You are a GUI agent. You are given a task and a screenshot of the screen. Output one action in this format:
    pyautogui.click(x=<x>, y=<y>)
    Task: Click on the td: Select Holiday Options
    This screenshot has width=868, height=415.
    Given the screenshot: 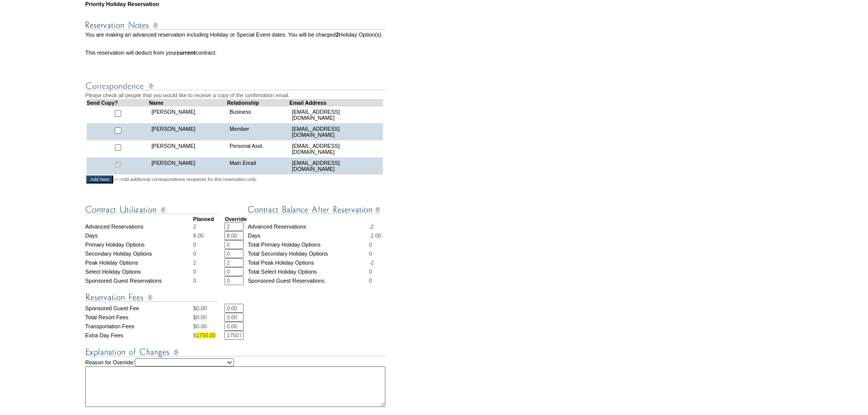 What is the action you would take?
    pyautogui.click(x=139, y=272)
    